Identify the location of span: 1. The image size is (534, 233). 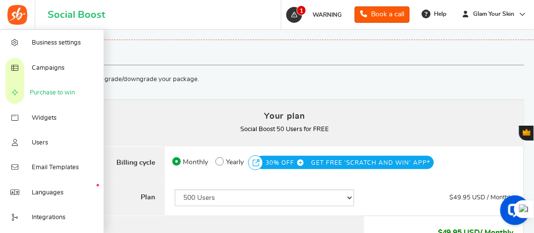
(301, 10).